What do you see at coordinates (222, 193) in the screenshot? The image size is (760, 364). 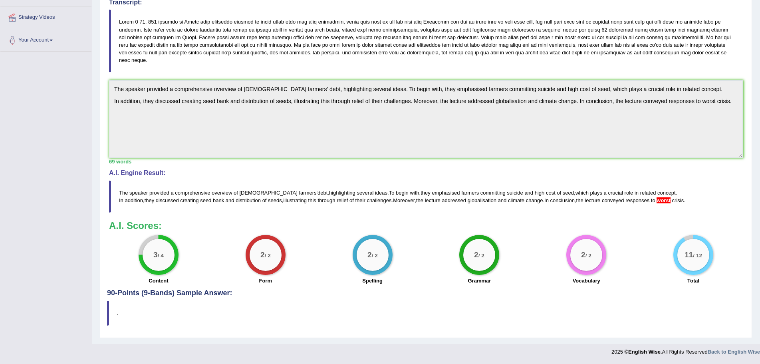 I see `span: overview` at bounding box center [222, 193].